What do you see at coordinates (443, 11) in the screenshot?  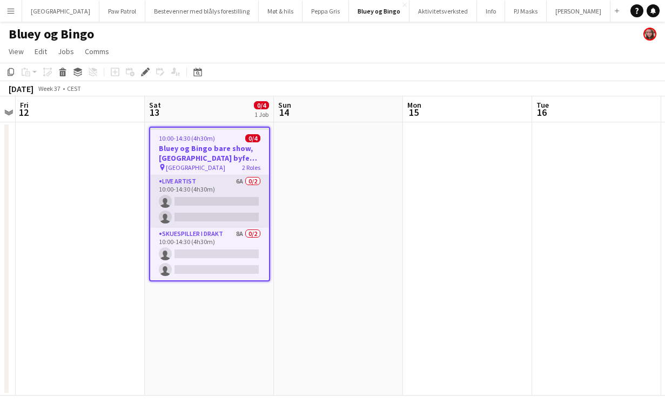 I see `button: Aktivitetsverksted` at bounding box center [443, 11].